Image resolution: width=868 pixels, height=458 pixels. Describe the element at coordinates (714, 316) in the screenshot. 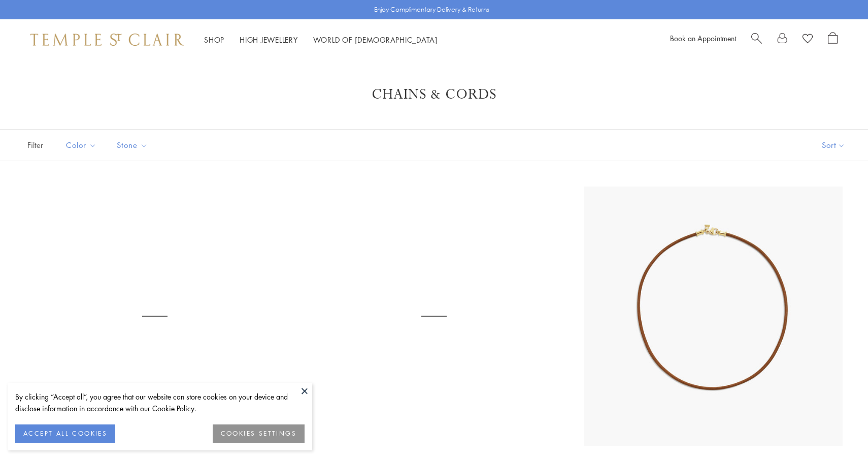

I see `a: N00001-NAT18` at that location.